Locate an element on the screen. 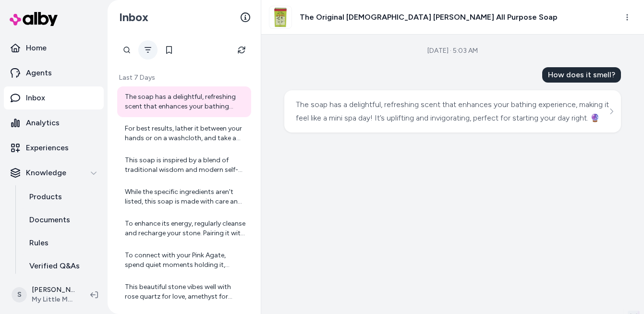 The image size is (644, 314). a: Home is located at coordinates (54, 48).